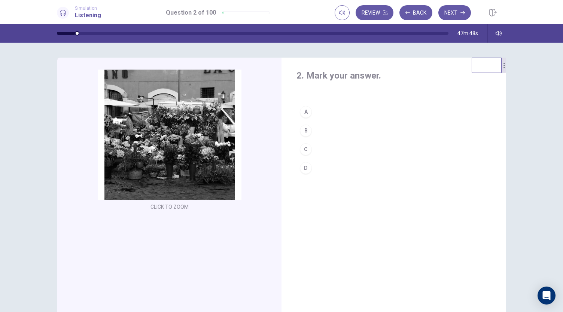 This screenshot has height=312, width=563. What do you see at coordinates (306, 168) in the screenshot?
I see `div: D` at bounding box center [306, 168].